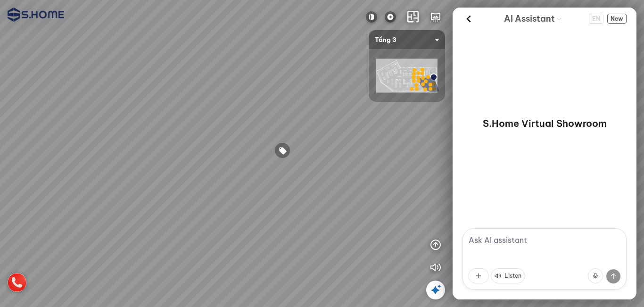 The image size is (644, 307). I want to click on img: shome_ha_dong_l_EDTARCY6XNHH.png, so click(407, 76).